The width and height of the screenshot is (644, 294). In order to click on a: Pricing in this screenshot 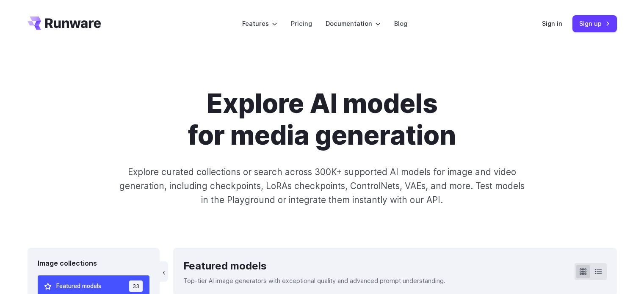, I will do `click(301, 24)`.